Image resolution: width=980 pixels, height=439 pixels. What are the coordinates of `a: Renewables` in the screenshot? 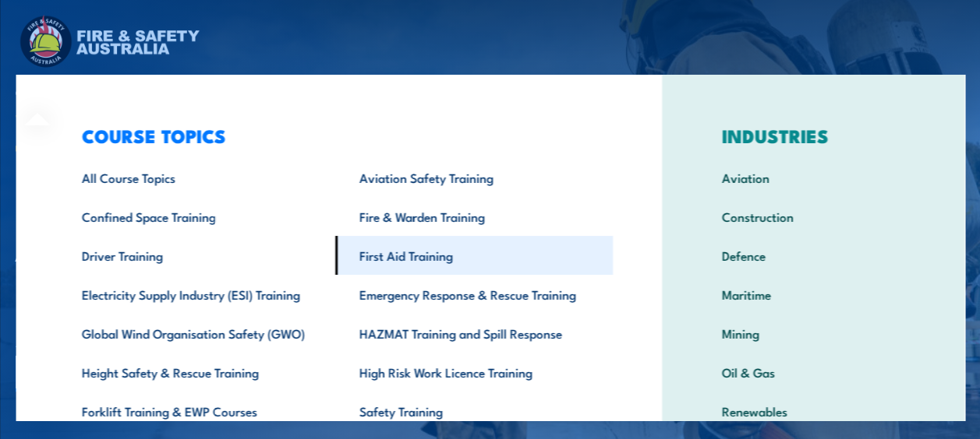 It's located at (812, 412).